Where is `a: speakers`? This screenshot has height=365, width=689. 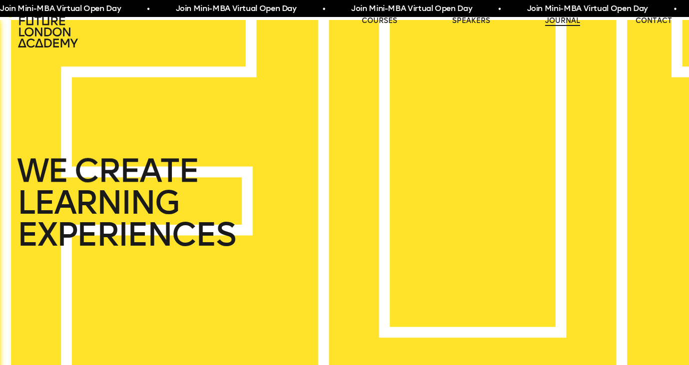
a: speakers is located at coordinates (471, 21).